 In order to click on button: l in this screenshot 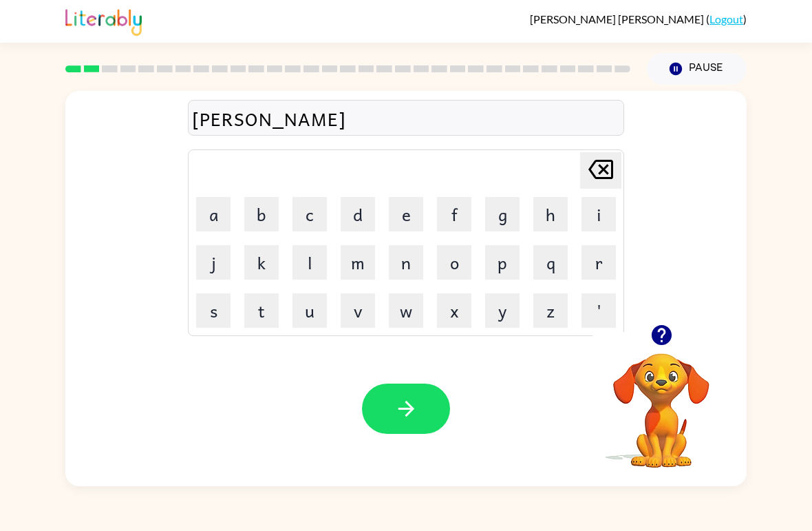, I will do `click(309, 262)`.